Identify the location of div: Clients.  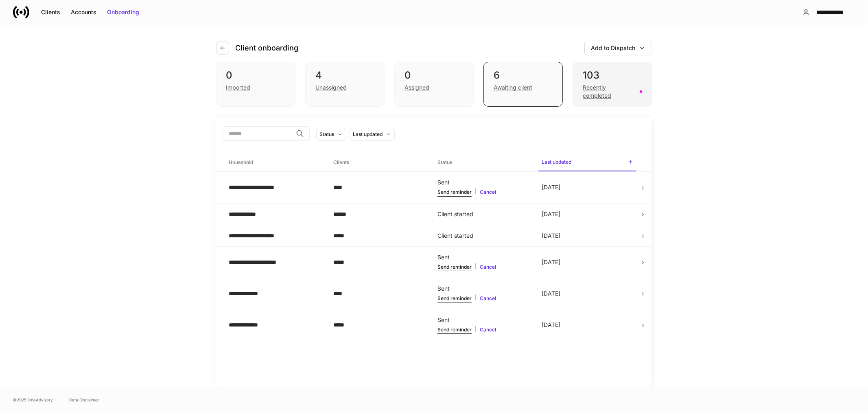
(51, 12).